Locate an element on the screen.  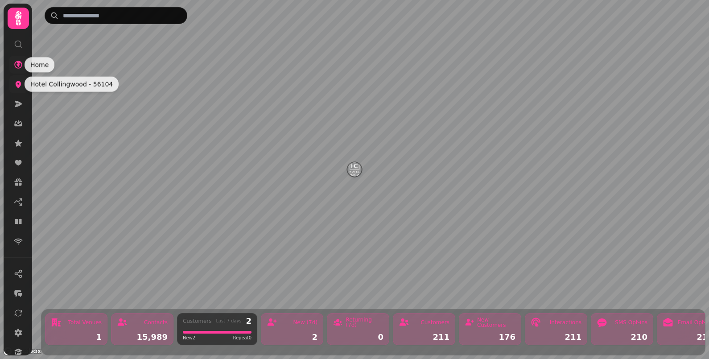
div: 0 is located at coordinates (358, 337).